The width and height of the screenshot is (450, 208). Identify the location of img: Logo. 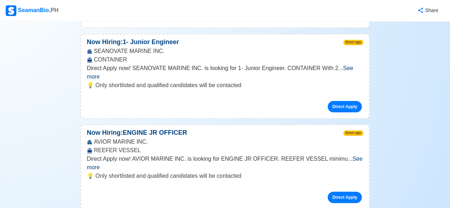
(11, 11).